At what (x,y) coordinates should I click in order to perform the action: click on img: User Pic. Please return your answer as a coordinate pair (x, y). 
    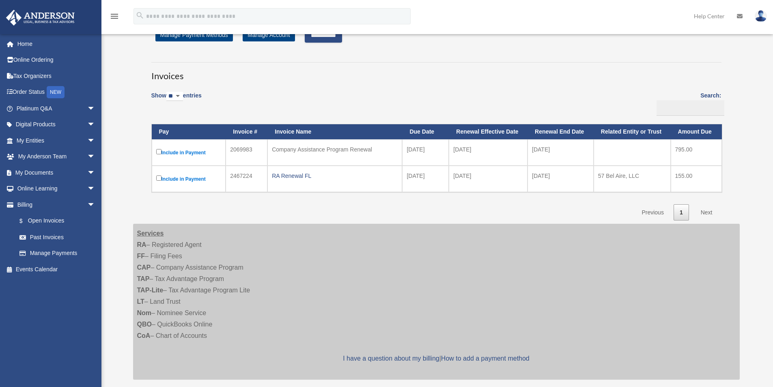
    Looking at the image, I should click on (761, 16).